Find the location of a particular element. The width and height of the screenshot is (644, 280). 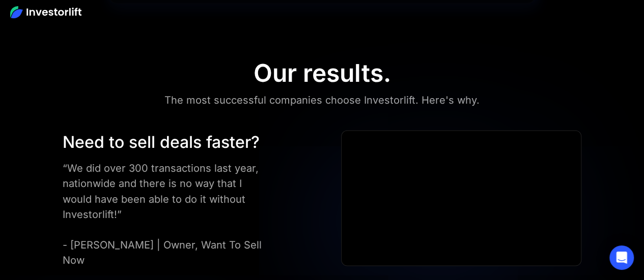

div: Open Intercom Messenger is located at coordinates (622, 258).